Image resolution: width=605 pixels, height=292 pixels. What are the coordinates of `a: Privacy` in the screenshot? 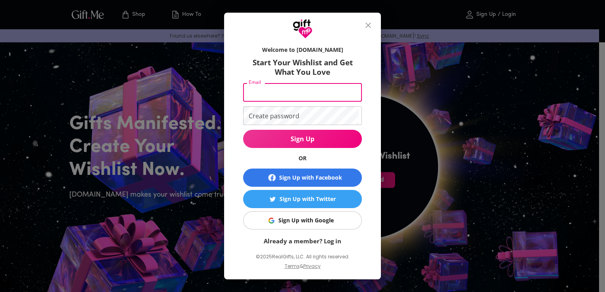 It's located at (312, 266).